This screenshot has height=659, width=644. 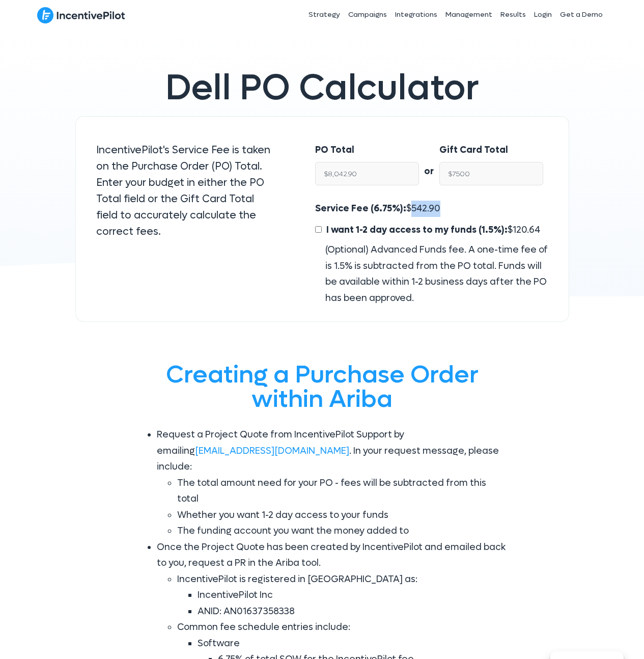 I want to click on input: I want 1-2 day access to my funds (1.5%):$120.64, so click(x=318, y=229).